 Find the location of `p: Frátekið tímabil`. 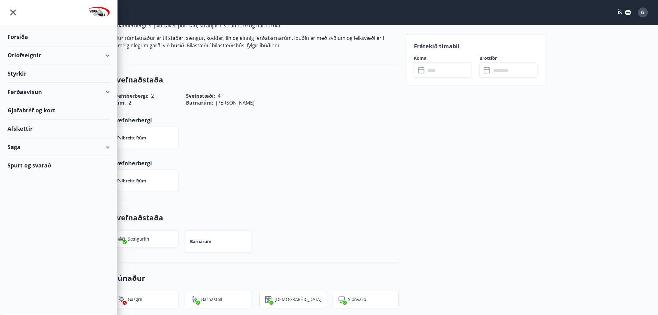

p: Frátekið tímabil is located at coordinates (476, 46).